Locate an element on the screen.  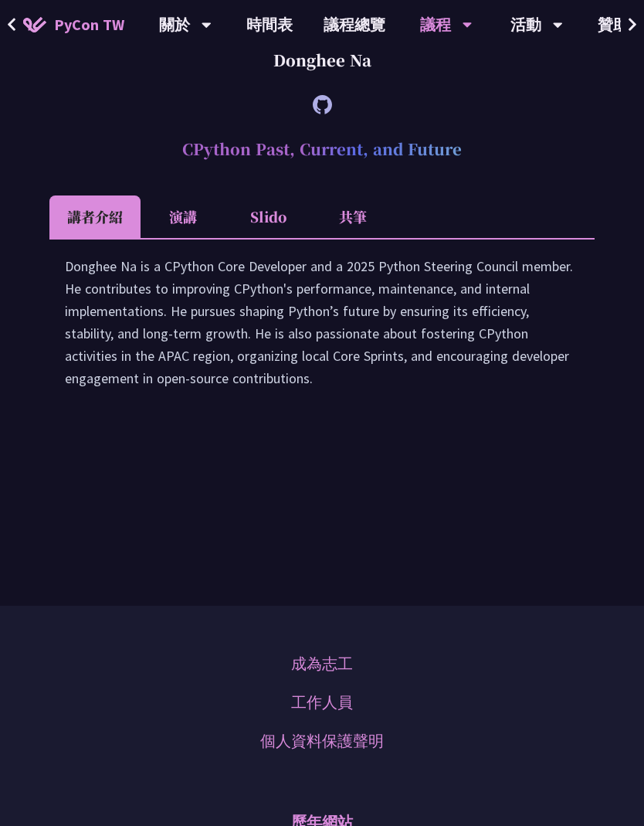
h2: CPython Past, Current, and Future is located at coordinates (322, 149).